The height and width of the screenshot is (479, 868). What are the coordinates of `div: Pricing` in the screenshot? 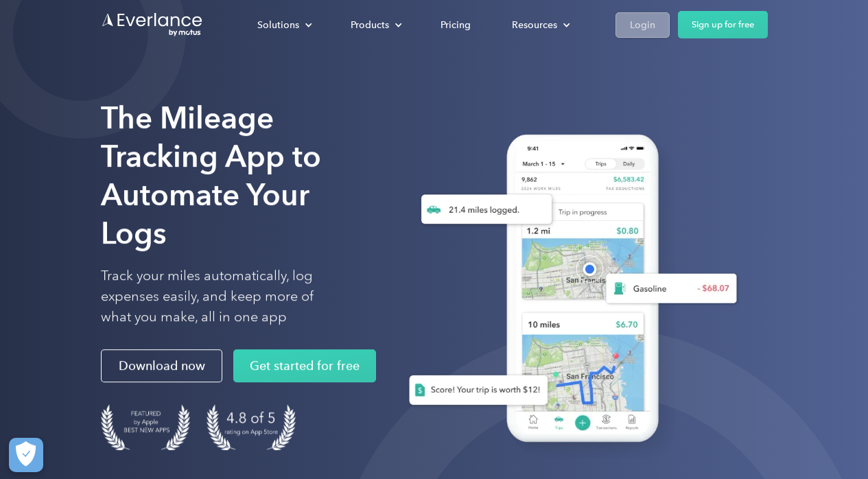 It's located at (455, 24).